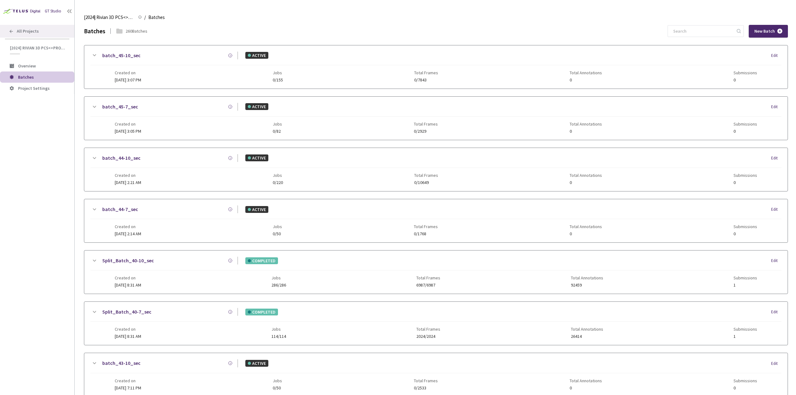 The height and width of the screenshot is (395, 796). Describe the element at coordinates (28, 31) in the screenshot. I see `span: All Projects` at that location.